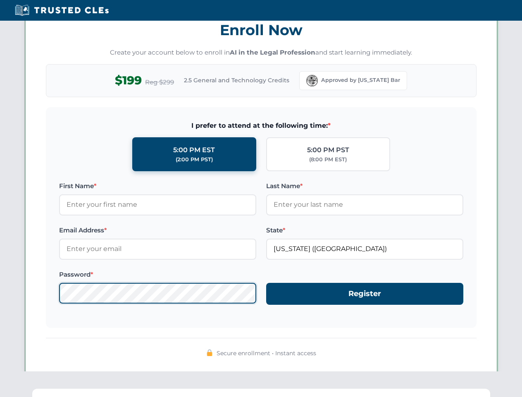 Image resolution: width=522 pixels, height=397 pixels. Describe the element at coordinates (272, 52) in the screenshot. I see `strong: AI in the Legal Profession` at that location.